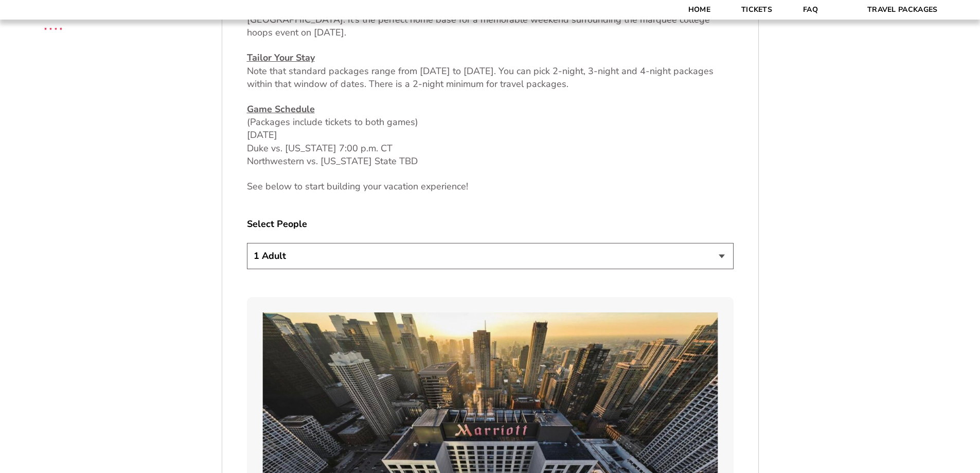 The image size is (980, 473). Describe the element at coordinates (53, 28) in the screenshot. I see `img: CBS Sports Thanksgiving Classic` at that location.